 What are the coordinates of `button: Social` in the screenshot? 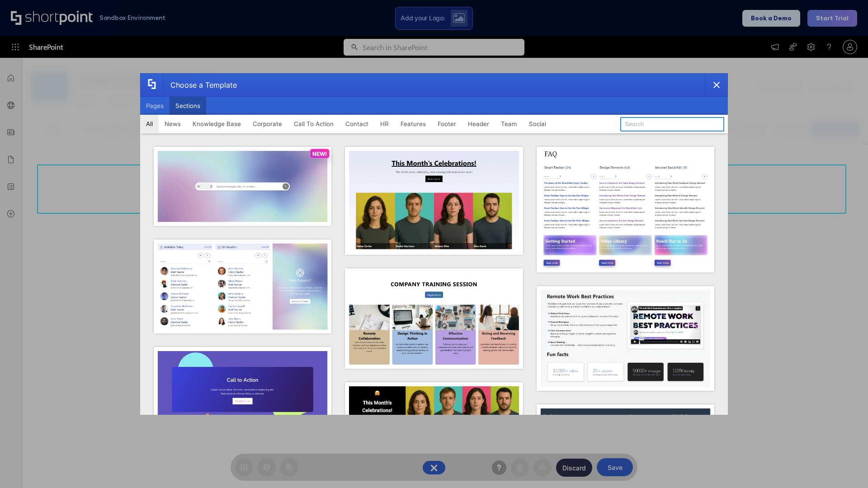 It's located at (538, 124).